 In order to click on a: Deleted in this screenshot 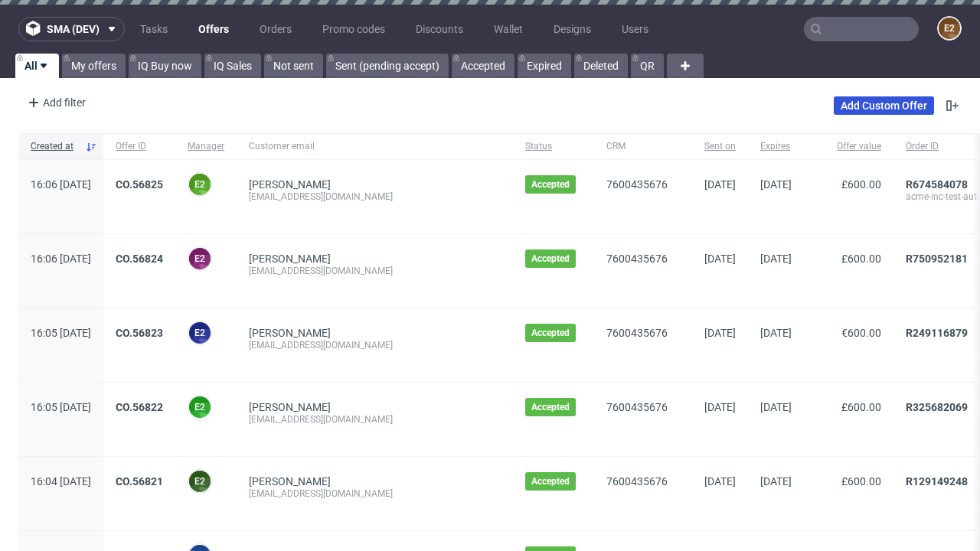, I will do `click(601, 66)`.